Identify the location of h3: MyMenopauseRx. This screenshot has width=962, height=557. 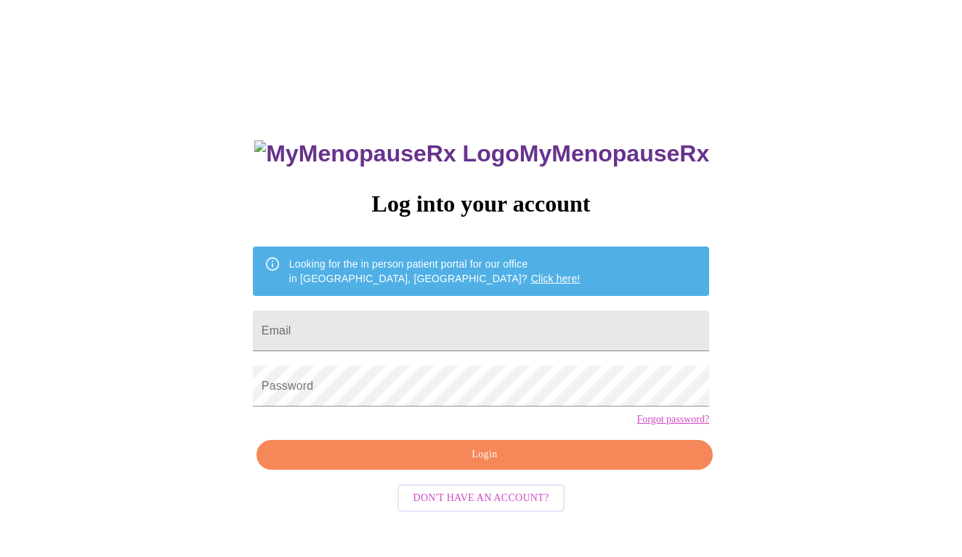
(482, 153).